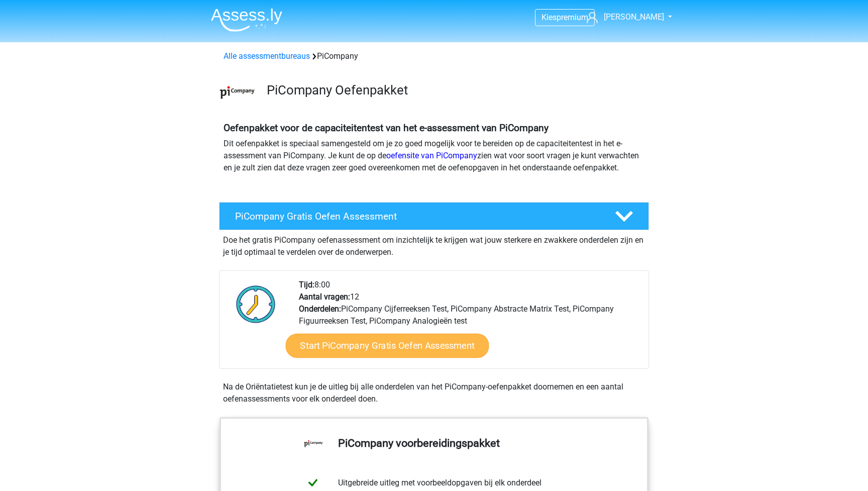 Image resolution: width=868 pixels, height=491 pixels. I want to click on img: Assessly, so click(247, 20).